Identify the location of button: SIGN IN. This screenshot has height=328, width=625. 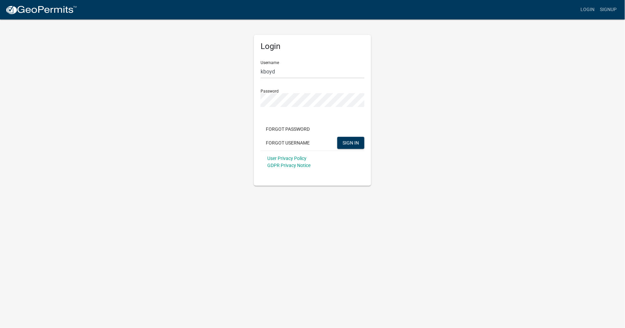
(351, 143).